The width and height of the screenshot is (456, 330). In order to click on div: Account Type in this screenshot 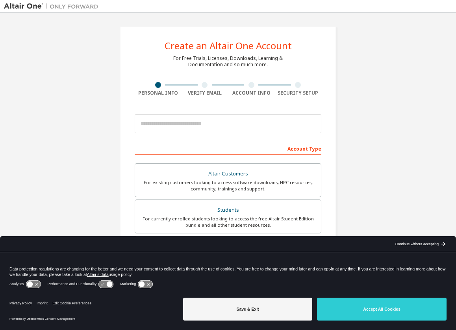, I will do `click(228, 148)`.